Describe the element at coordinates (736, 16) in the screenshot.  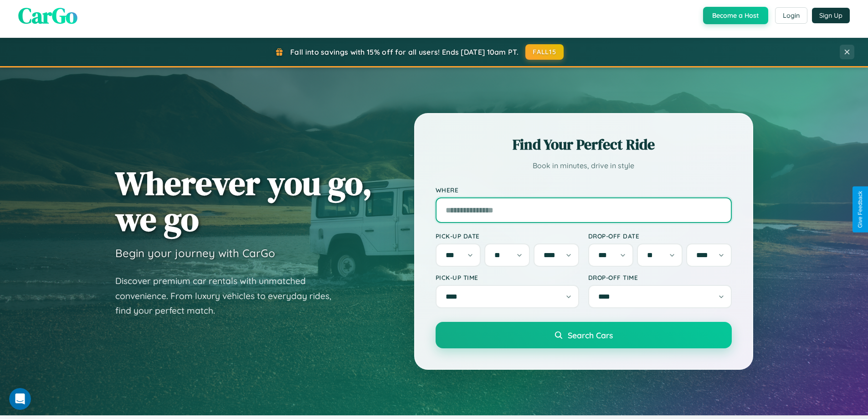
I see `button: Become a Host` at that location.